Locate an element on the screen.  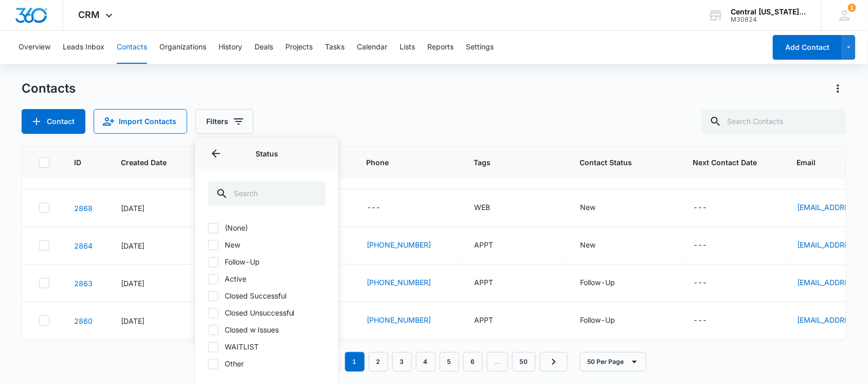
a: Navigate to contact details page for Paxton Huntsman is located at coordinates (83, 321).